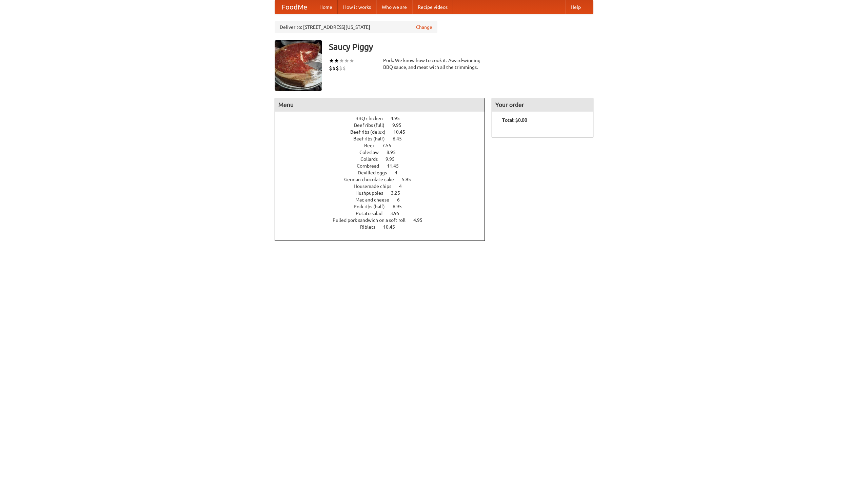 This screenshot has height=480, width=868. Describe the element at coordinates (373, 146) in the screenshot. I see `span: Beer` at that location.